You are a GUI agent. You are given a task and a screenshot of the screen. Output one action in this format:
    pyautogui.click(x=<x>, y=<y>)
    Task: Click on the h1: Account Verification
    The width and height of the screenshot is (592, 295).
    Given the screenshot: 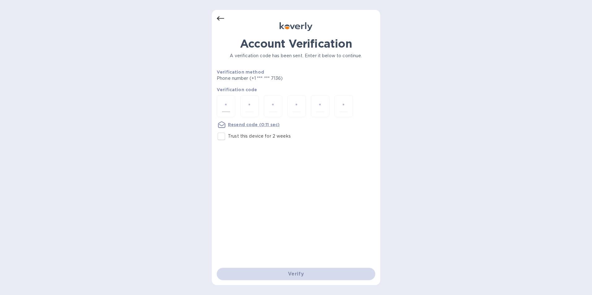 What is the action you would take?
    pyautogui.click(x=296, y=44)
    